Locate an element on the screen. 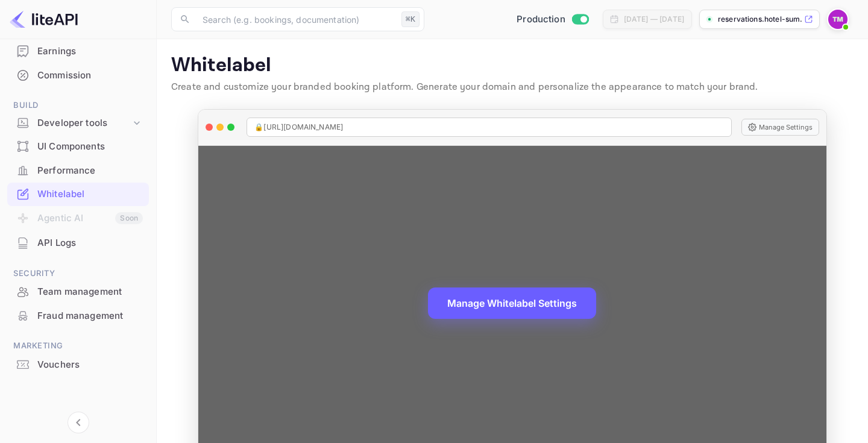  a: Whitelabel is located at coordinates (78, 193).